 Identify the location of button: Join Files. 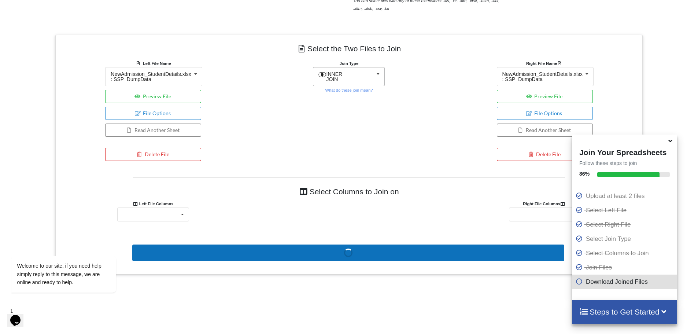
(348, 252).